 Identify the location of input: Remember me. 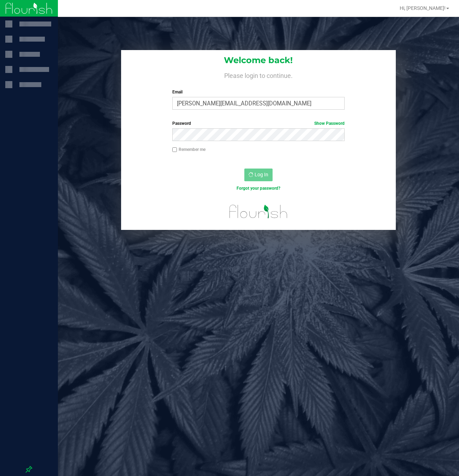
(175, 150).